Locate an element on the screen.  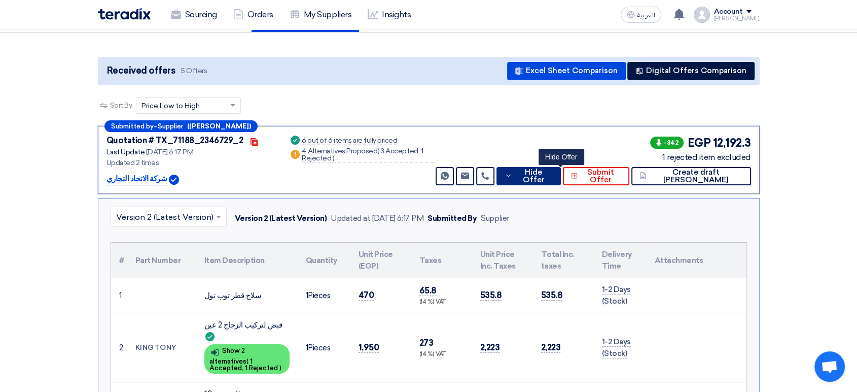
button: Excel Sheet Comparison is located at coordinates (566, 71).